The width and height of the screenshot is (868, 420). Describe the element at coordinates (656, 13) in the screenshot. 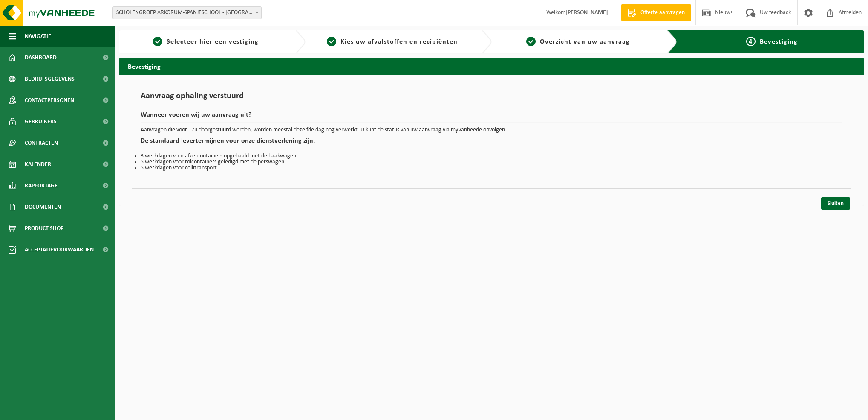

I see `a: Offerte aanvragen` at that location.